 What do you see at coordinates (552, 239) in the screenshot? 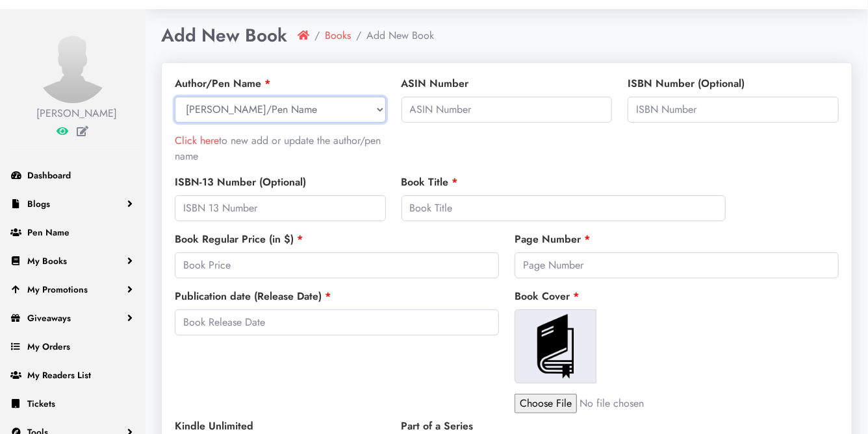
I see `label: Page Number` at bounding box center [552, 239].